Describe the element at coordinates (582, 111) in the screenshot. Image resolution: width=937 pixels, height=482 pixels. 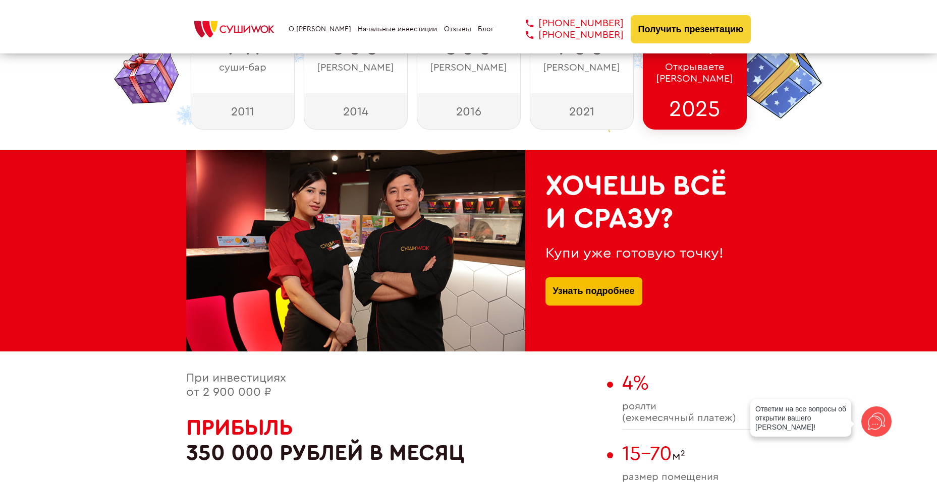
I see `div: 2021` at that location.